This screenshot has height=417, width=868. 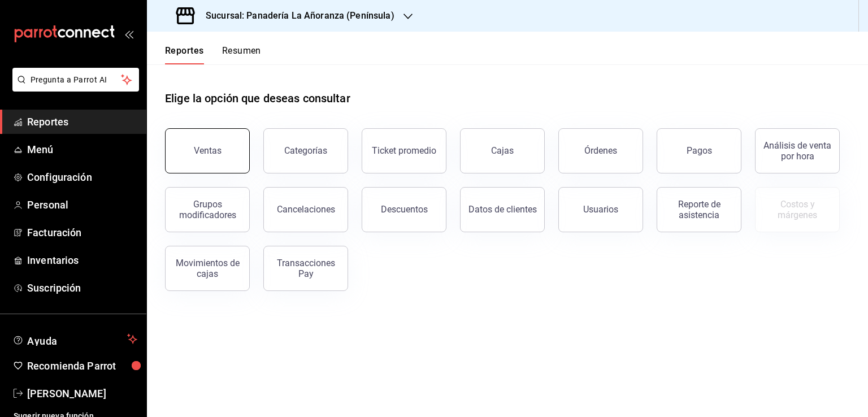 What do you see at coordinates (306, 210) in the screenshot?
I see `button: Cancelaciones` at bounding box center [306, 210].